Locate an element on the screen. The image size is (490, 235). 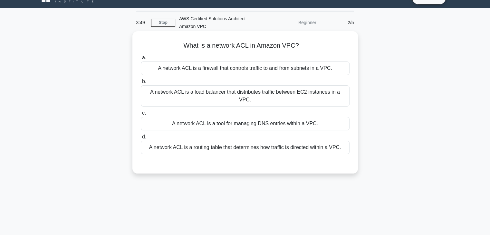
div: A network ACL is a routing table that determines how traffic is directed within a VPC. is located at coordinates (245, 148).